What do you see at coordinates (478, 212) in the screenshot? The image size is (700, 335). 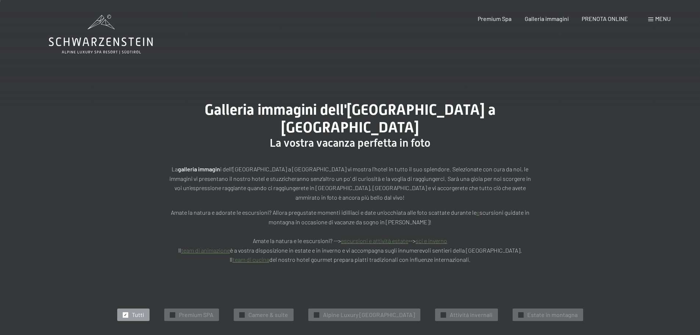 I see `a: e` at bounding box center [478, 212].